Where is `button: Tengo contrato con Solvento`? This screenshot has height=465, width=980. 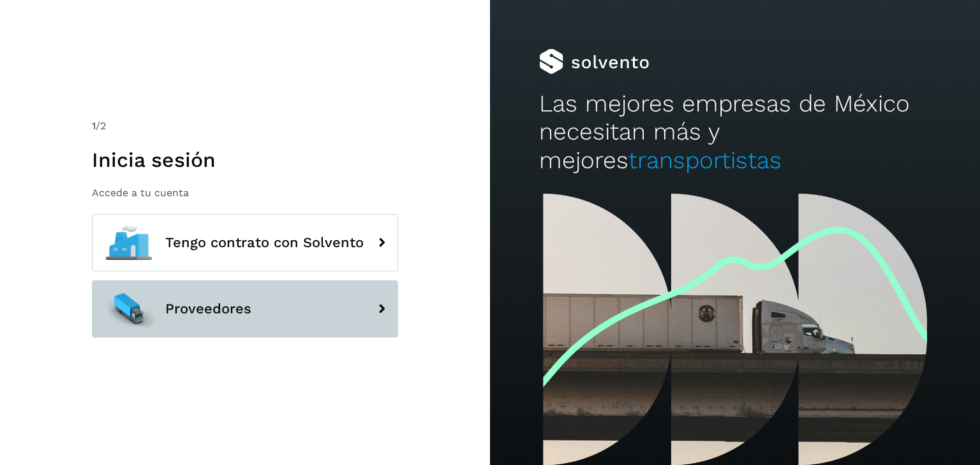
button: Tengo contrato con Solvento is located at coordinates (245, 243).